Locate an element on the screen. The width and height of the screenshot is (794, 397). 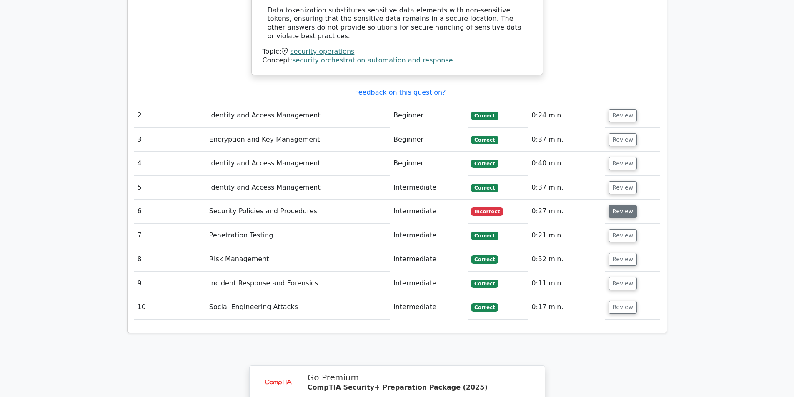
td: 0:21 min. is located at coordinates (566, 235).